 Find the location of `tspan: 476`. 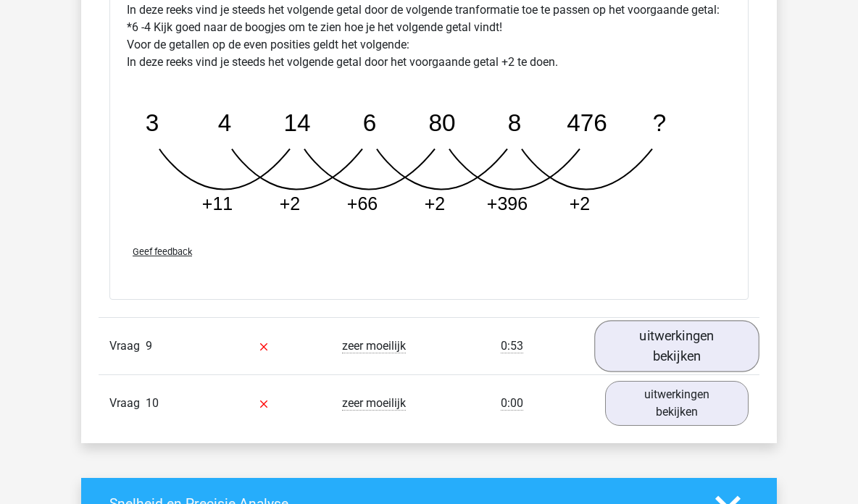

tspan: 476 is located at coordinates (587, 121).